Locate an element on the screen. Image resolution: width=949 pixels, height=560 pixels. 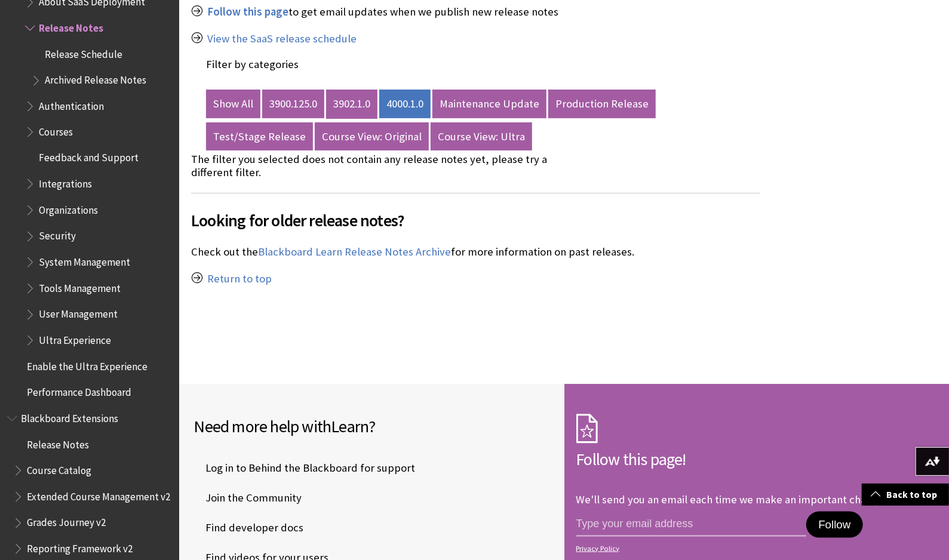
p: to get email updates when we publish new release notes is located at coordinates (475, 12).